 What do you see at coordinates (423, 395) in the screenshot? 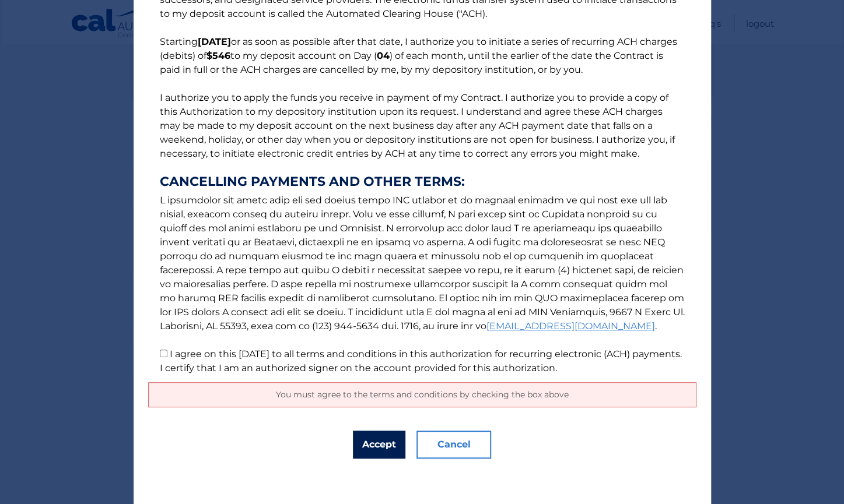
I see `span: You must agree to the terms and conditions by checking the box above` at bounding box center [423, 395].